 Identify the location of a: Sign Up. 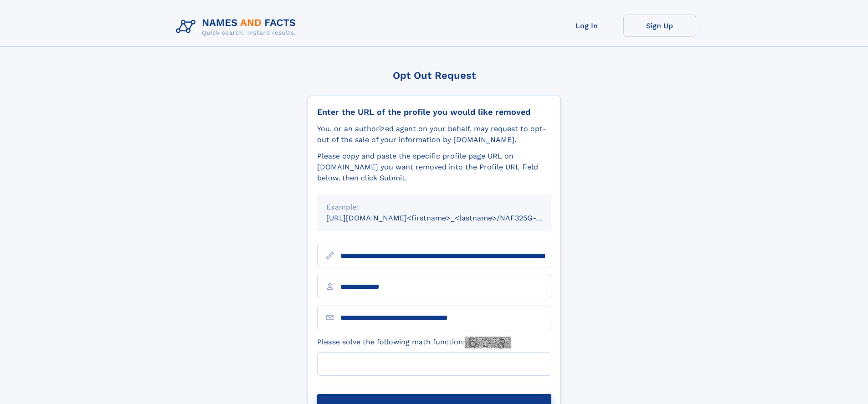
(660, 26).